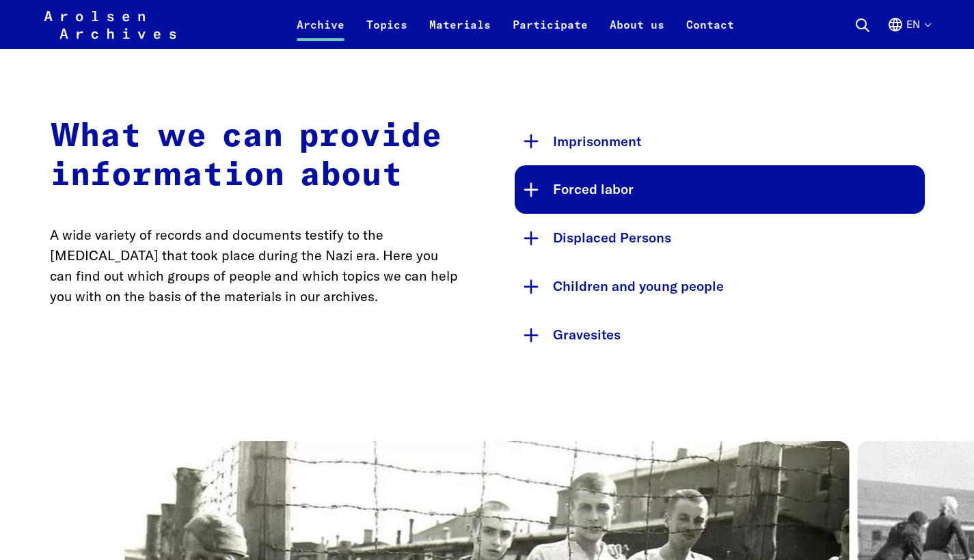 This screenshot has width=974, height=560. Describe the element at coordinates (321, 33) in the screenshot. I see `a: Archive` at that location.